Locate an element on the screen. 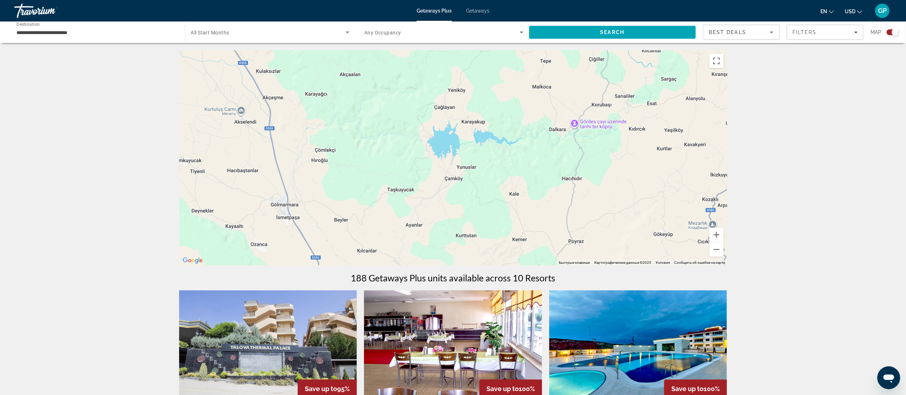  span: Getaways is located at coordinates (478, 11).